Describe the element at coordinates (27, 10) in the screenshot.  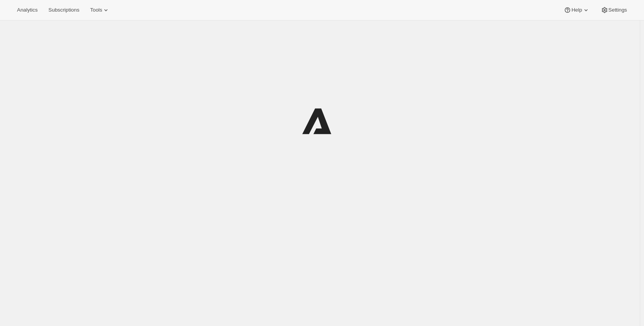
I see `span: Analytics` at that location.